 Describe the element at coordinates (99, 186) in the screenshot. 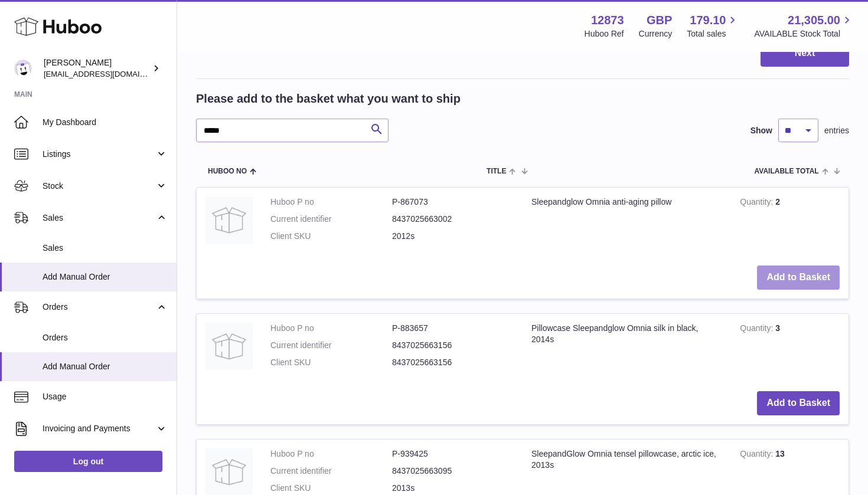

I see `span: Stock` at that location.